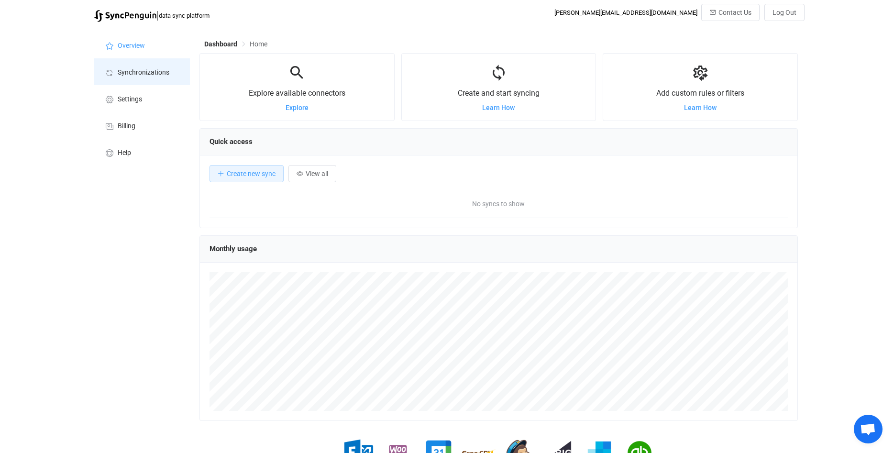 This screenshot has width=894, height=453. I want to click on span: Settings, so click(130, 99).